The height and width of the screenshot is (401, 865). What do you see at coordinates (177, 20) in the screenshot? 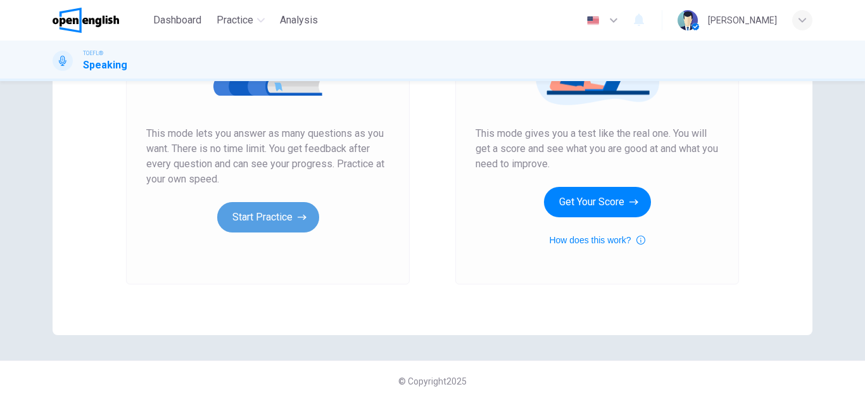
I see `a: Dashboard` at bounding box center [177, 20].